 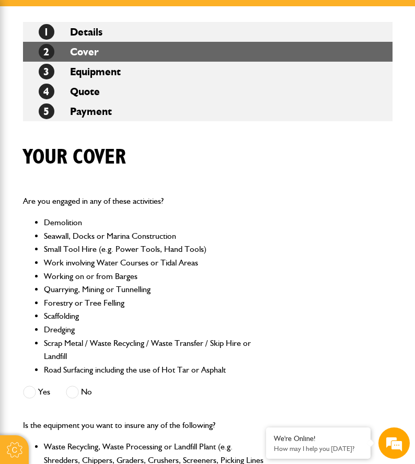 I want to click on li: Scaffolding, so click(x=154, y=316).